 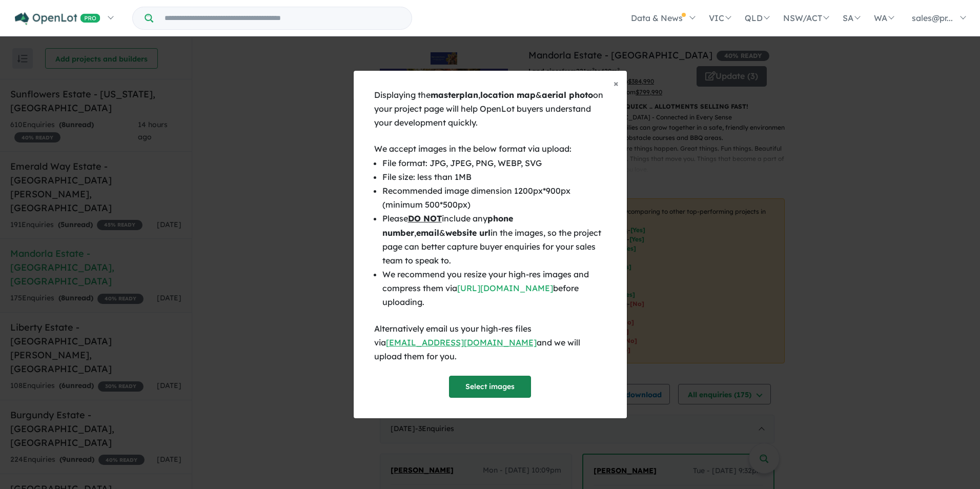 What do you see at coordinates (494, 289) in the screenshot?
I see `li: We recommend you resize your high-res images and compress them via before uploading.` at bounding box center [494, 289].